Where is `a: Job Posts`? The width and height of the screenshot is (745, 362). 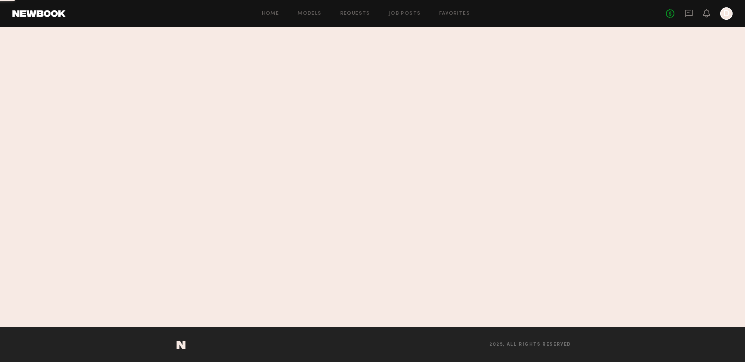
a: Job Posts is located at coordinates (405, 14).